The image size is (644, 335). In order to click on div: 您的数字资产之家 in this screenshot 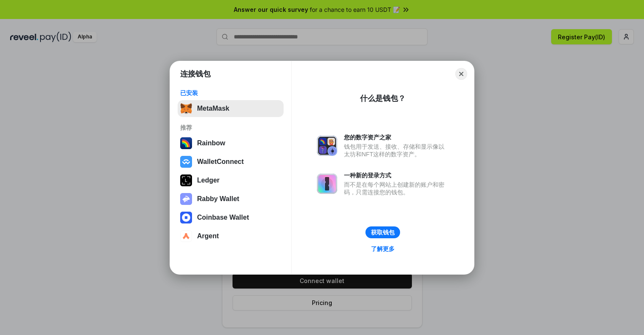, I will do `click(396, 137)`.